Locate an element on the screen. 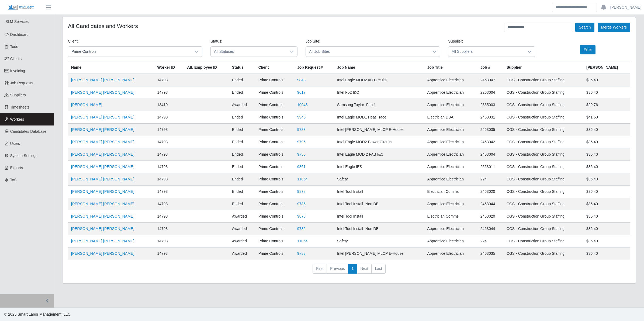  th: Job Title is located at coordinates (450, 68).